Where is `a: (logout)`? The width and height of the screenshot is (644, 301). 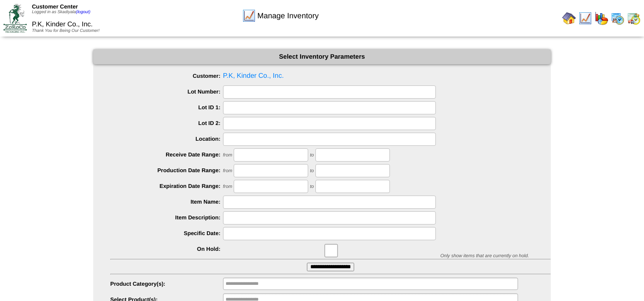
a: (logout) is located at coordinates (83, 12).